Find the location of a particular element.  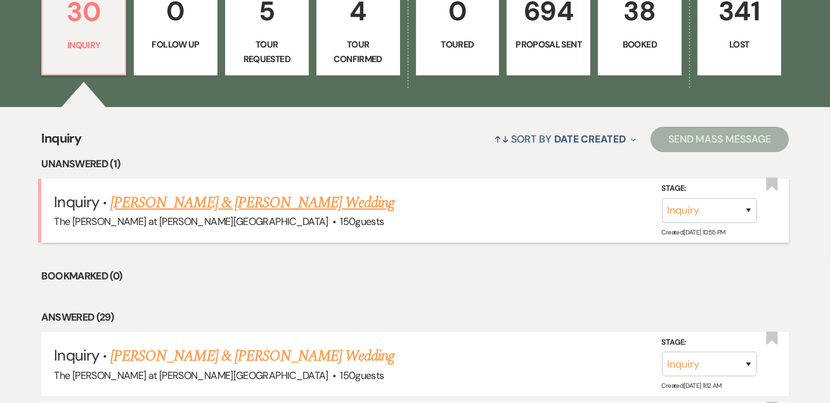

li: Unanswered (1) is located at coordinates (415, 164).